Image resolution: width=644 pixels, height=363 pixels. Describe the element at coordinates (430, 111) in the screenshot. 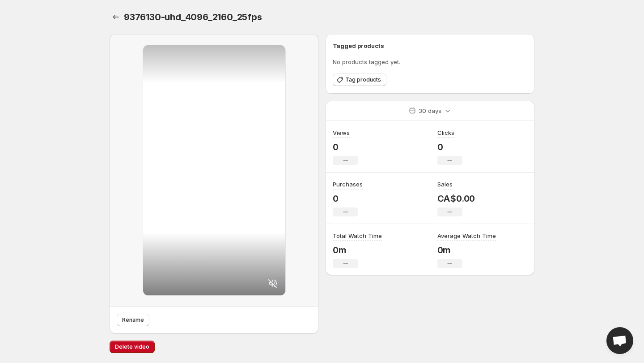

I see `p: 30 days` at that location.